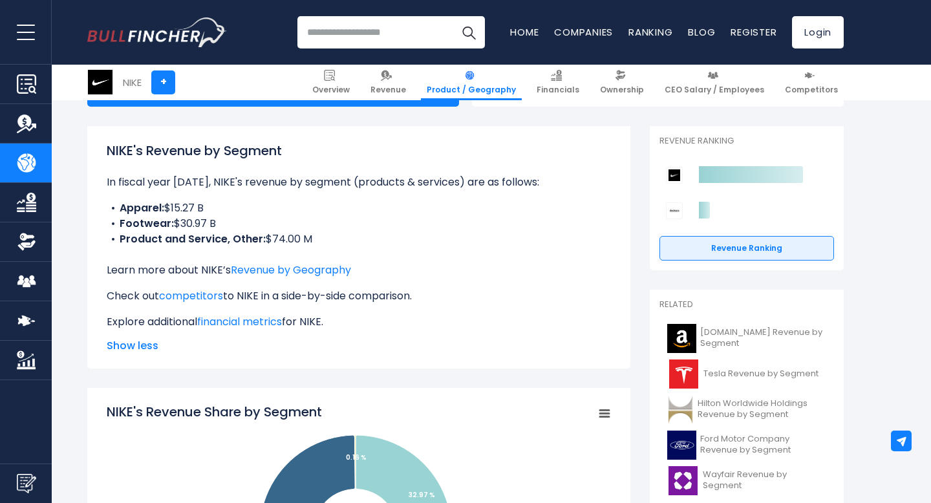 The width and height of the screenshot is (931, 503). Describe the element at coordinates (811, 82) in the screenshot. I see `a: Competitors` at that location.